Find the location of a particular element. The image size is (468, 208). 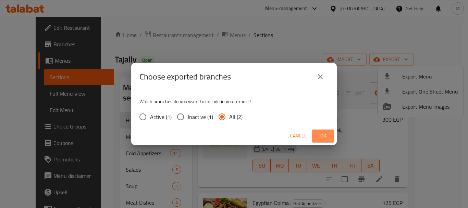

button: close is located at coordinates (320, 77).